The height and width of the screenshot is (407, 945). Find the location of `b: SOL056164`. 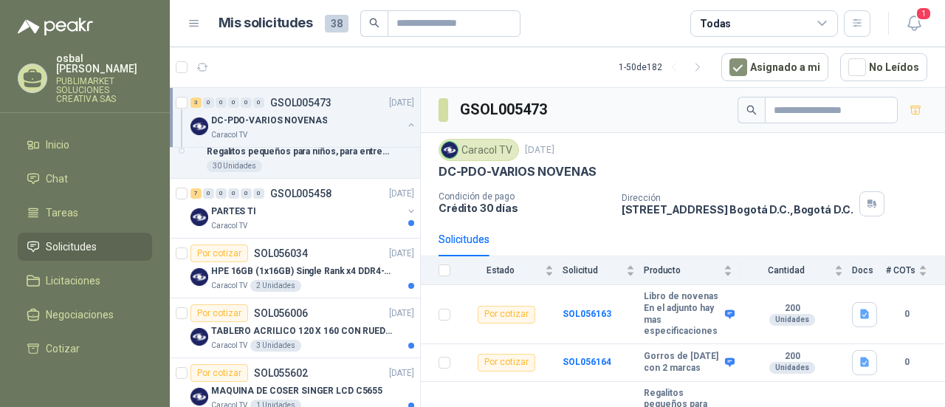

b: SOL056164 is located at coordinates (587, 362).